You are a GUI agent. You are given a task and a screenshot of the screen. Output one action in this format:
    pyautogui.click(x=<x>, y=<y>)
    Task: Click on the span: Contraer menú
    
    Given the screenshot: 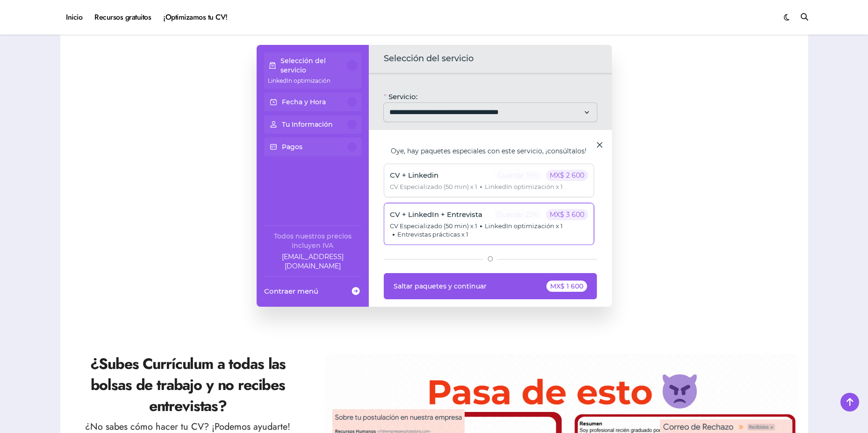 What is the action you would take?
    pyautogui.click(x=291, y=291)
    